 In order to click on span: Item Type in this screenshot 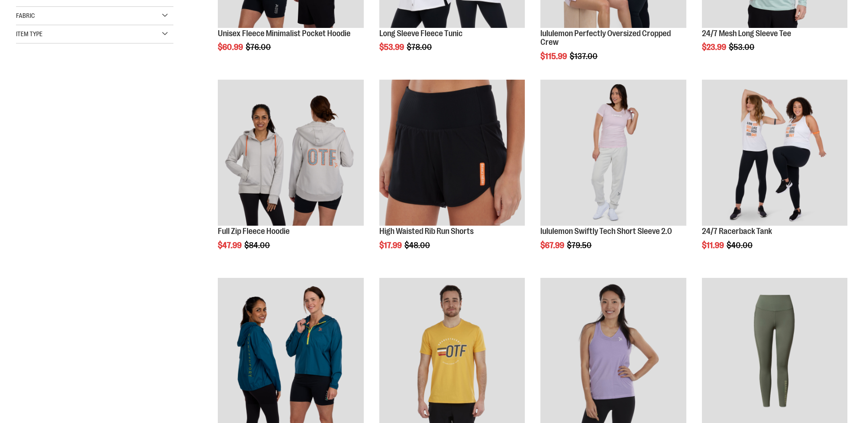, I will do `click(29, 34)`.